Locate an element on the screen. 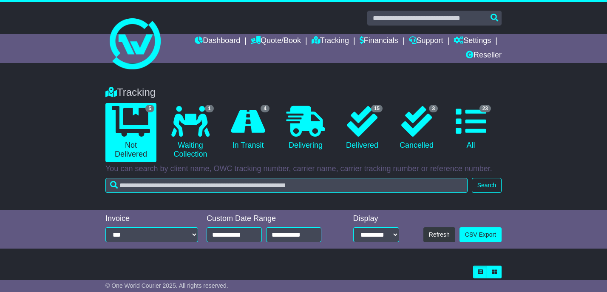  a: Delivering is located at coordinates (306, 128).